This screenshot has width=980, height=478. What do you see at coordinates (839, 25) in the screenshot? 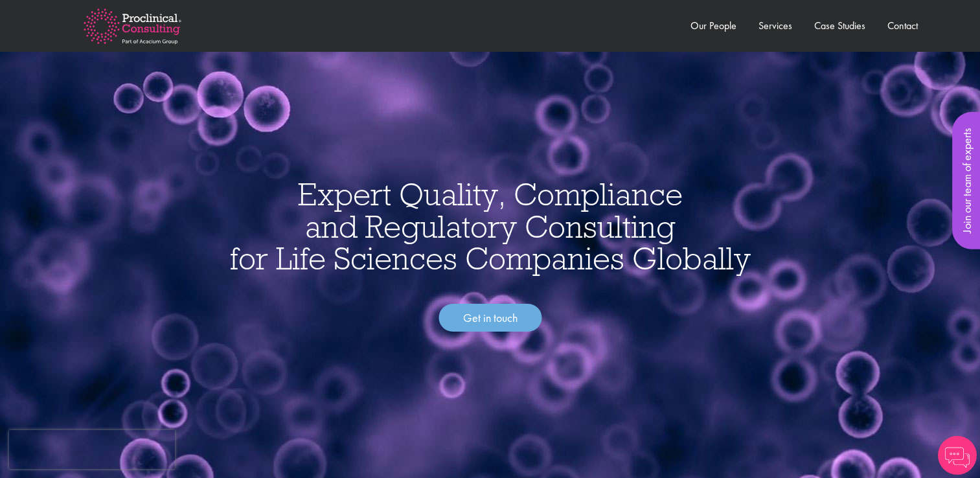
I see `a: Case Studies` at bounding box center [839, 25].